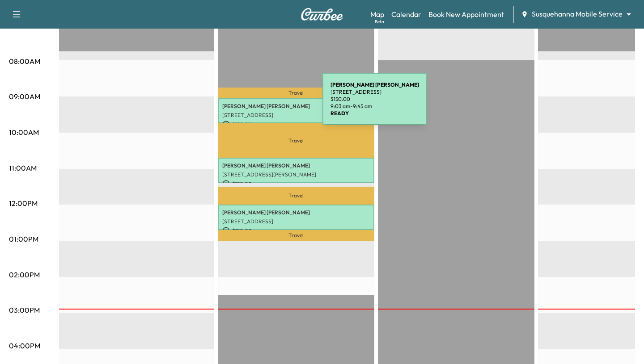 The image size is (644, 364). I want to click on b: READY, so click(339, 113).